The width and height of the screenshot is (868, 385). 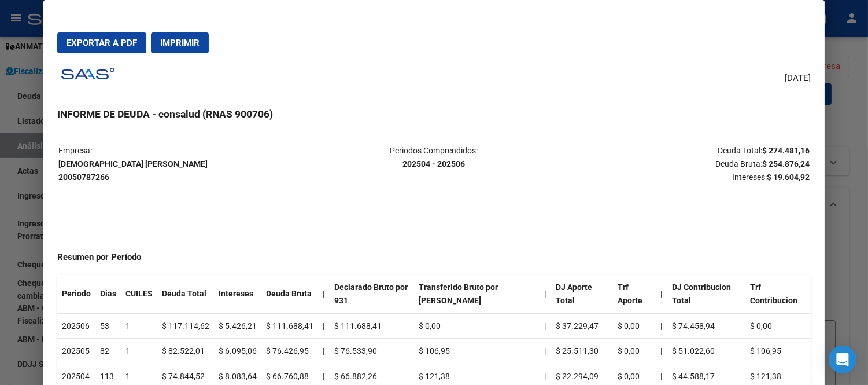 What do you see at coordinates (372, 352) in the screenshot?
I see `td: $ 76.533,90` at bounding box center [372, 352].